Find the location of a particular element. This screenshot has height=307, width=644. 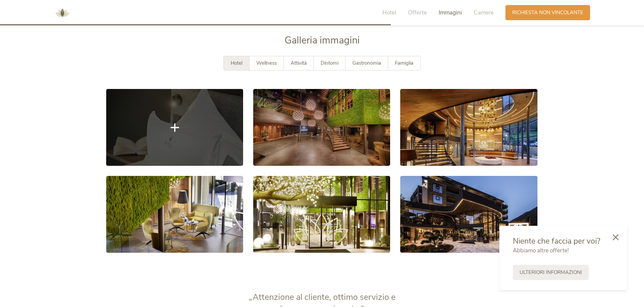

a: AMONTI & LUNARIS Wellnessresort is located at coordinates (63, 13).